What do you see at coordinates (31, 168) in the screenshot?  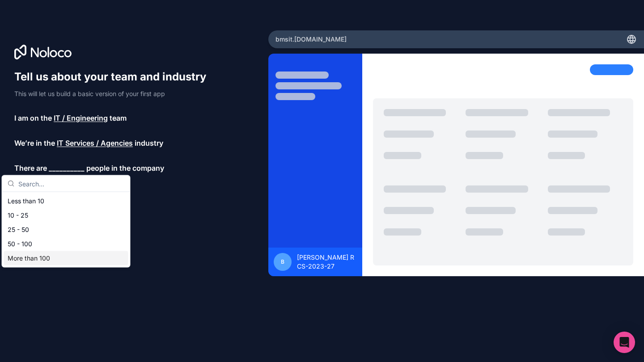 I see `span: There are` at bounding box center [31, 168].